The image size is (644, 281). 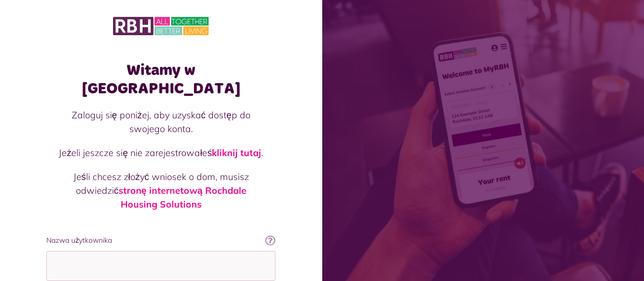 What do you see at coordinates (79, 240) in the screenshot?
I see `font: Nazwa użytkownika` at bounding box center [79, 240].